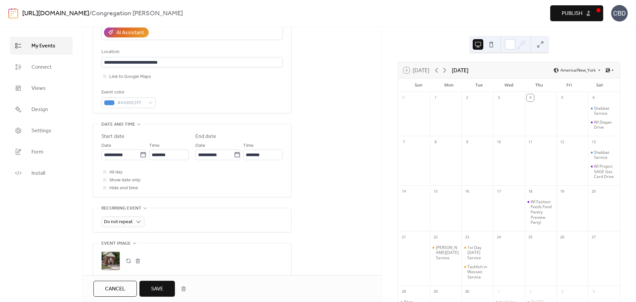 Image resolution: width=636 pixels, height=302 pixels. Describe the element at coordinates (572, 14) in the screenshot. I see `span: Publish` at that location.